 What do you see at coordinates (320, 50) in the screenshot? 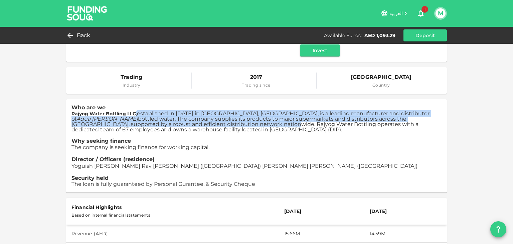
I see `button: Invest` at bounding box center [320, 50].